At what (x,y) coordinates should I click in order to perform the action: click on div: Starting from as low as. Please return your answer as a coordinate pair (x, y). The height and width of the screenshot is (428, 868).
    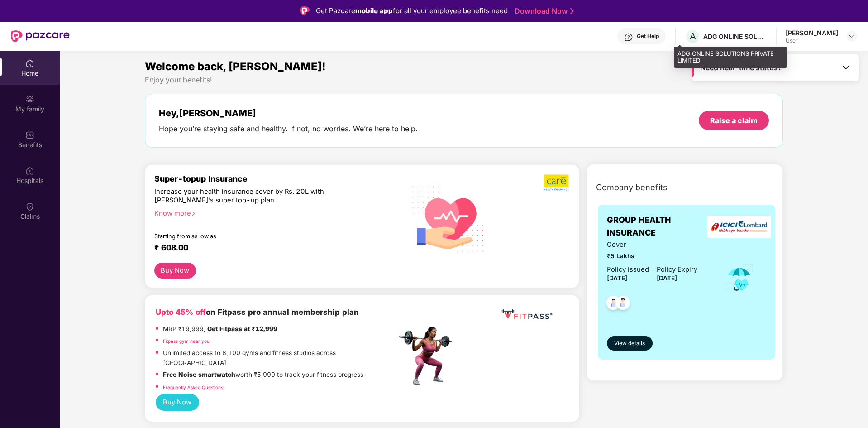
    Looking at the image, I should click on (256, 236).